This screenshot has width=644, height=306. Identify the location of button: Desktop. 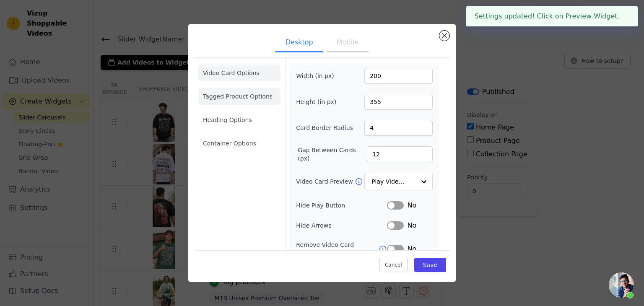
(299, 43).